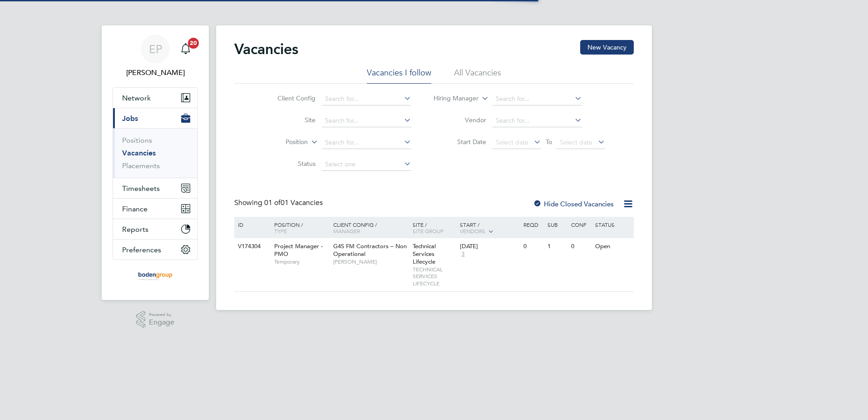 This screenshot has height=420, width=868. I want to click on a: Positions, so click(137, 140).